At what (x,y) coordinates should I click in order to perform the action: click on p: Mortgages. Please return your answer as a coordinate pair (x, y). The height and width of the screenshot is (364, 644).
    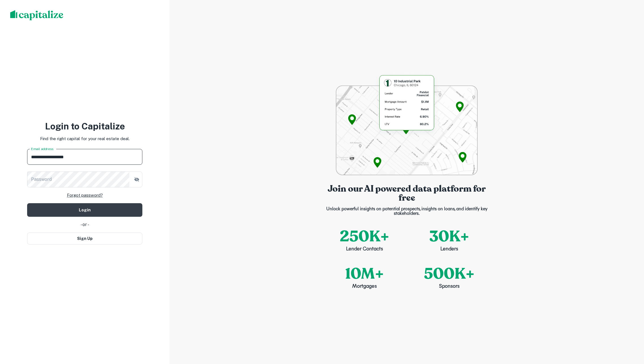
    Looking at the image, I should click on (364, 286).